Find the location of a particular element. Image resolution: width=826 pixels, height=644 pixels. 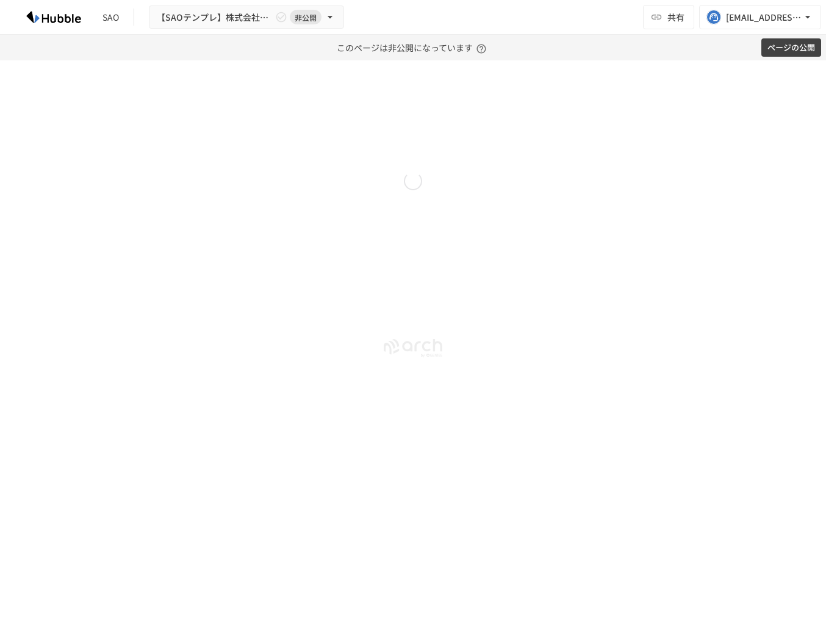

div: SAO is located at coordinates (110, 17).